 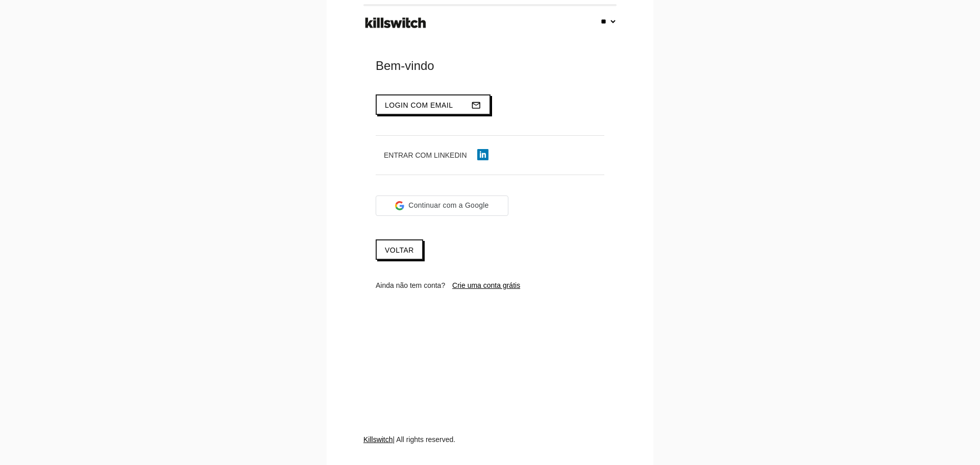 I want to click on button: Login com emailmail_outline, so click(x=433, y=105).